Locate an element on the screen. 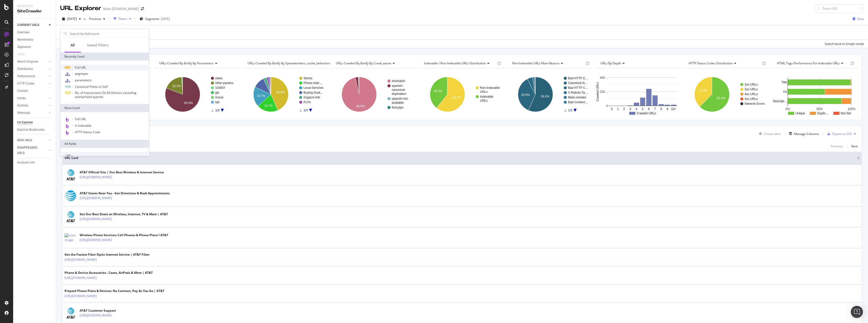  text: 9 is located at coordinates (668, 109).